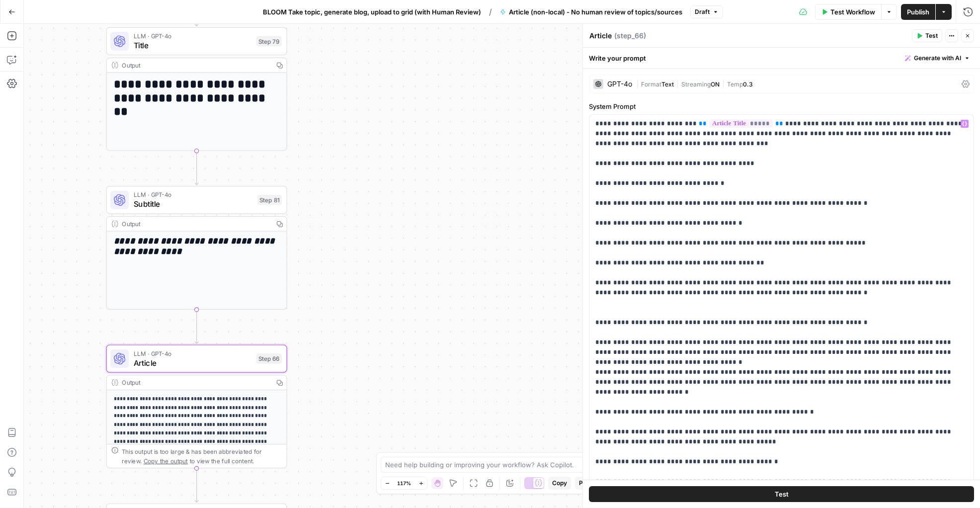 Image resolution: width=980 pixels, height=508 pixels. What do you see at coordinates (197, 327) in the screenshot?
I see `g: Edge from step_81 to step_66` at bounding box center [197, 327].